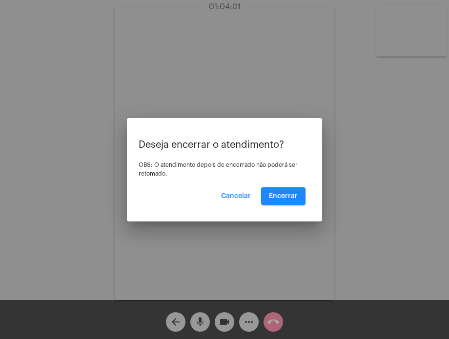 This screenshot has width=449, height=339. What do you see at coordinates (218, 169) in the screenshot?
I see `span: OBS: O atendimento depois de encerrado não poderá ser retomado.` at bounding box center [218, 169].